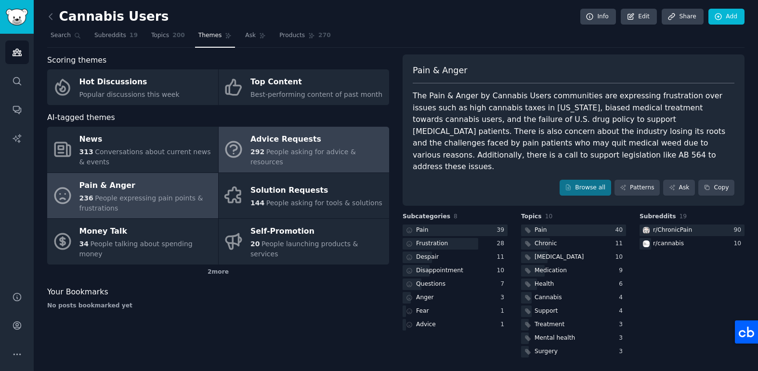  What do you see at coordinates (548, 298) in the screenshot?
I see `div: Cannabis` at bounding box center [548, 298].